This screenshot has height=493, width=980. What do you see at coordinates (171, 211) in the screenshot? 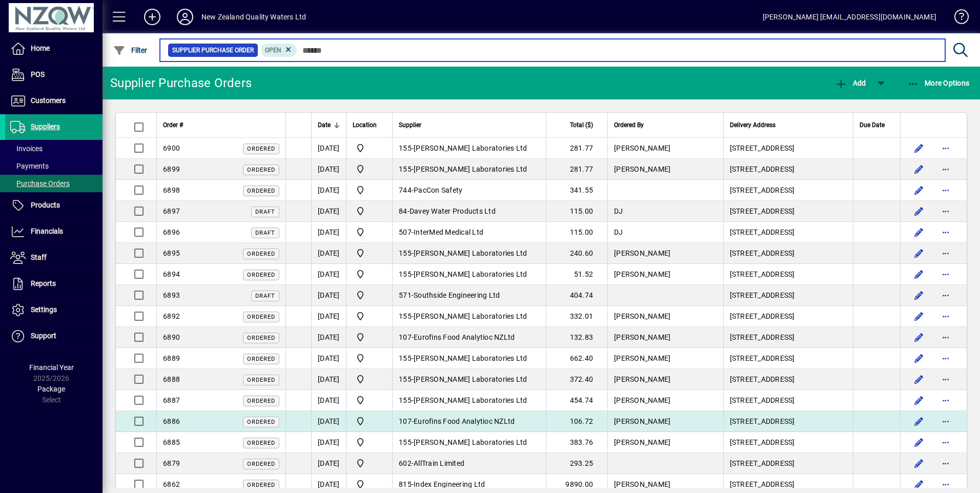
I see `span: 6897` at bounding box center [171, 211].